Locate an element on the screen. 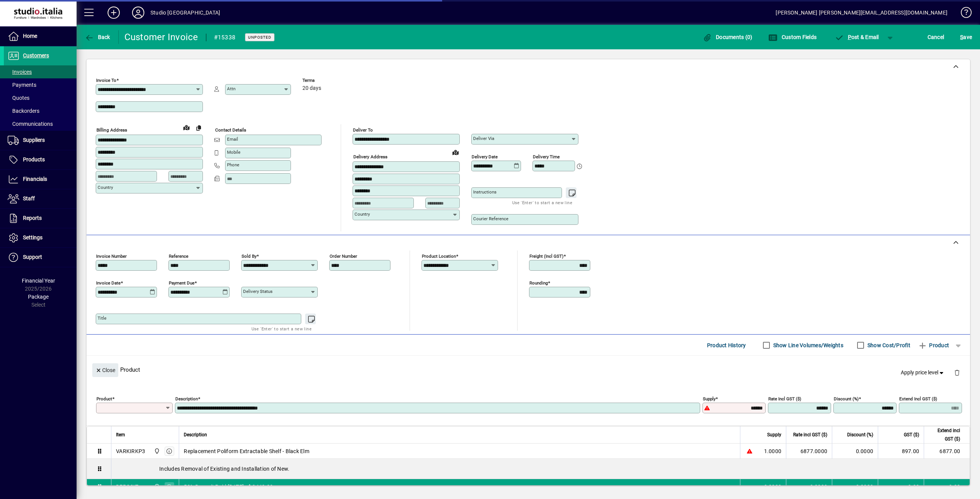 The width and height of the screenshot is (980, 499). span: Unposted is located at coordinates (260, 37).